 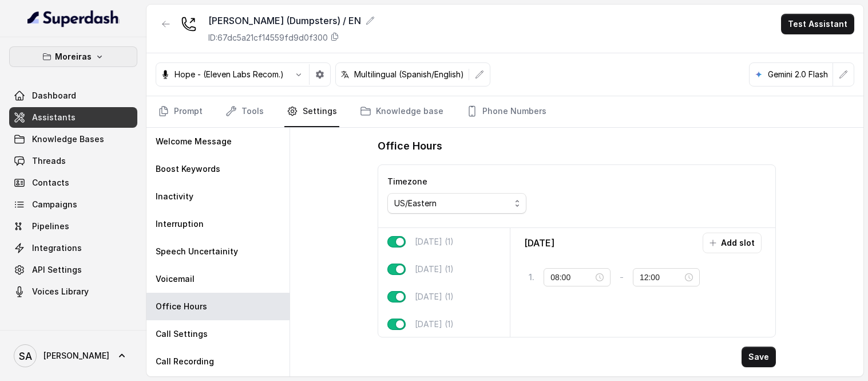 What do you see at coordinates (312, 112) in the screenshot?
I see `a: Settings` at bounding box center [312, 112].